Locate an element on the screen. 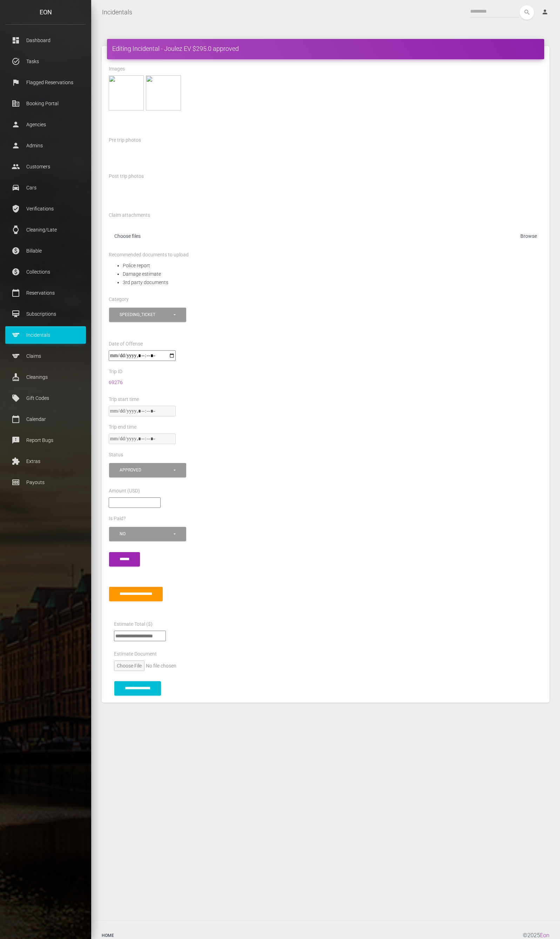 This screenshot has width=560, height=939. p: Report Bugs is located at coordinates (46, 440).